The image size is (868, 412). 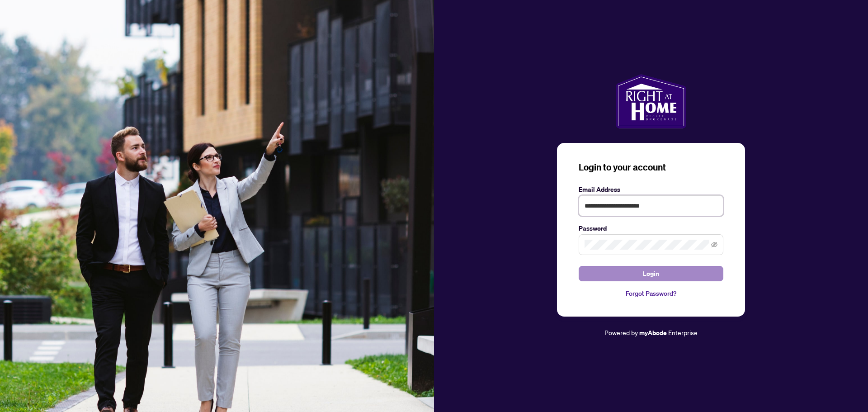 I want to click on img: ma-logo, so click(x=650, y=101).